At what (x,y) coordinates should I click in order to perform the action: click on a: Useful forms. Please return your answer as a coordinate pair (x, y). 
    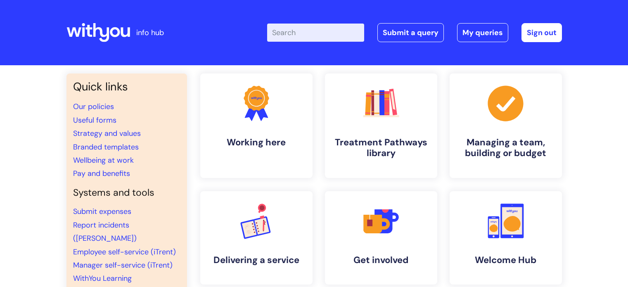
    Looking at the image, I should click on (95, 120).